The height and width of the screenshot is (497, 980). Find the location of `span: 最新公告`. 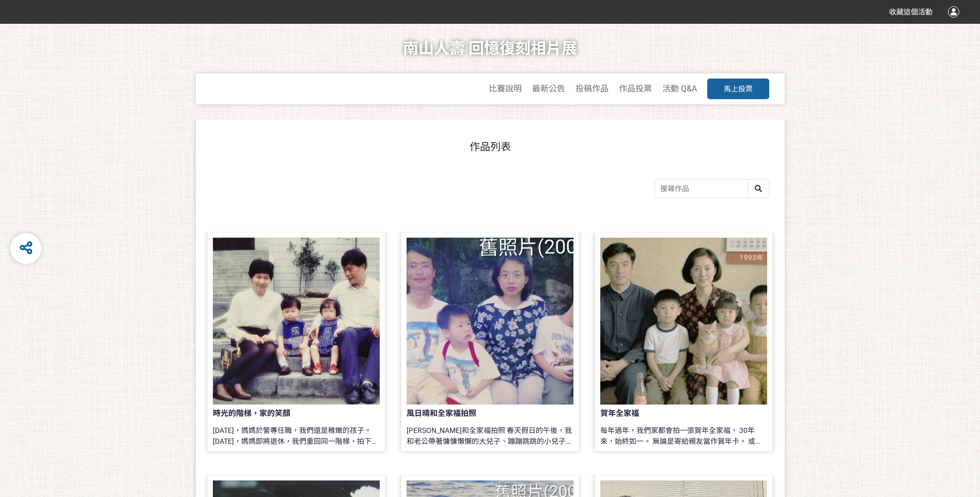

span: 最新公告 is located at coordinates (549, 88).